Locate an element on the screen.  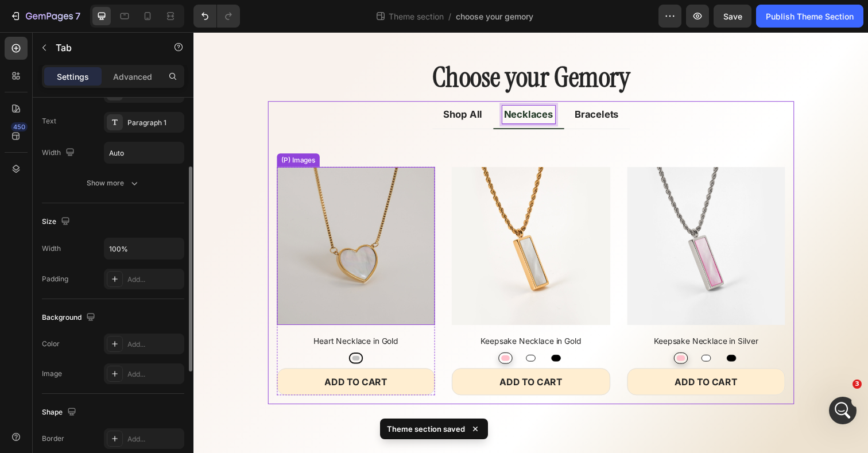
span: choose your gemory is located at coordinates (494, 16).